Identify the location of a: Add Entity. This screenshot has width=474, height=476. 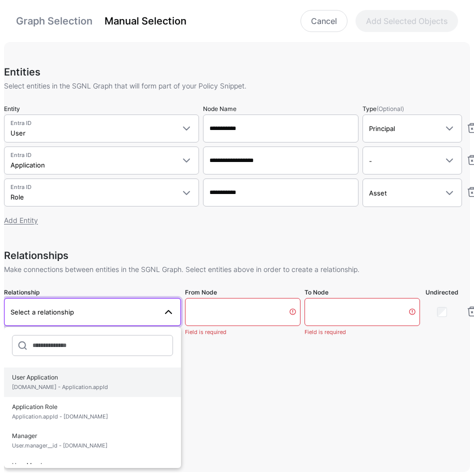
(21, 220).